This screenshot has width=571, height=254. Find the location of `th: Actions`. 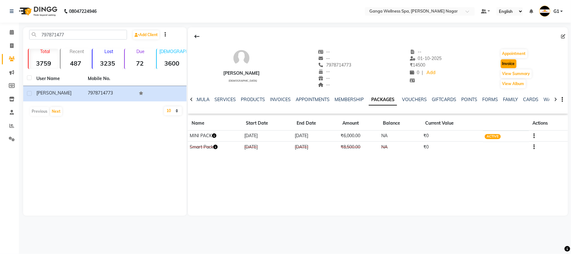

th: Actions is located at coordinates (548, 123).